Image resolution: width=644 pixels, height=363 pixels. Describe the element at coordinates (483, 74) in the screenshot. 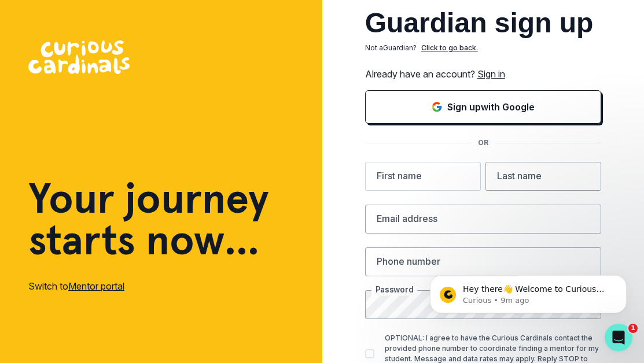

I see `p: Already have an account?` at that location.